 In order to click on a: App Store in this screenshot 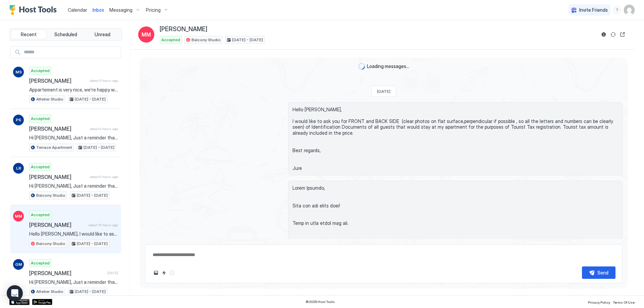, I will do `click(19, 302)`.